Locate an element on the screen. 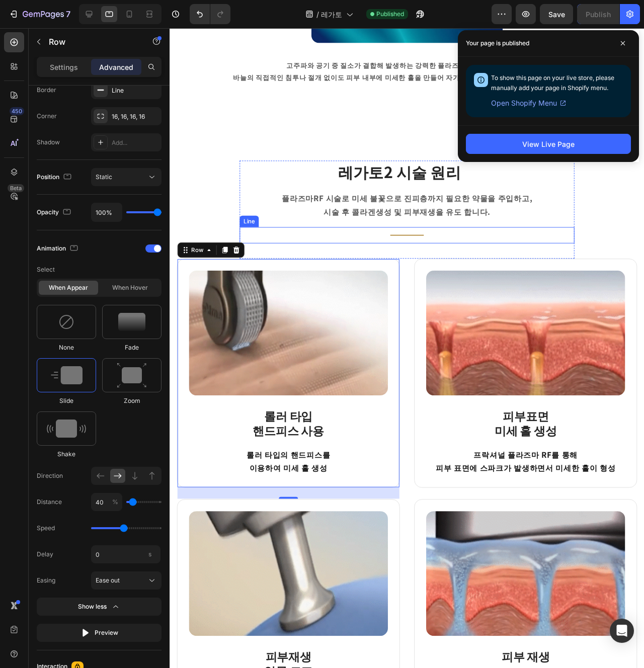 This screenshot has width=644, height=668. span: Fade is located at coordinates (132, 348).